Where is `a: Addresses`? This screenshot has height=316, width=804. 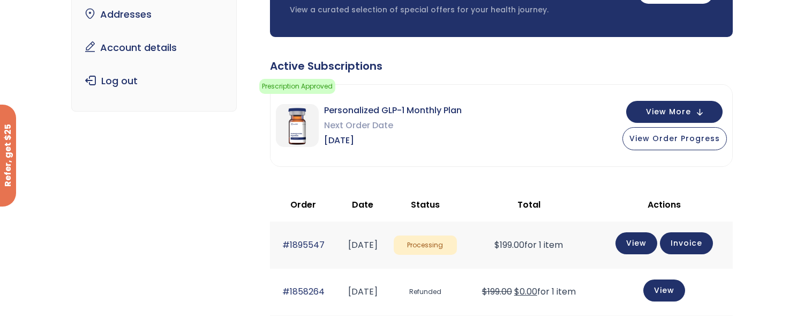 a: Addresses is located at coordinates (154, 14).